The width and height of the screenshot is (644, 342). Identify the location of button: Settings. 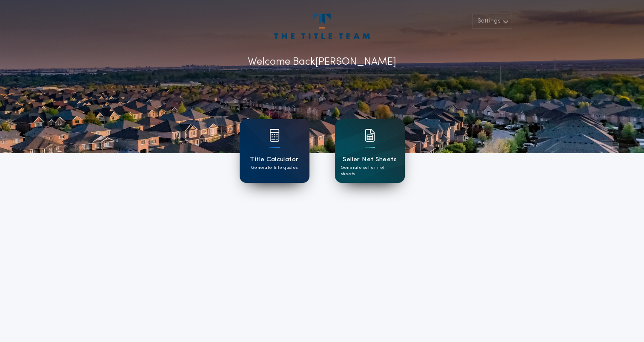
(492, 22).